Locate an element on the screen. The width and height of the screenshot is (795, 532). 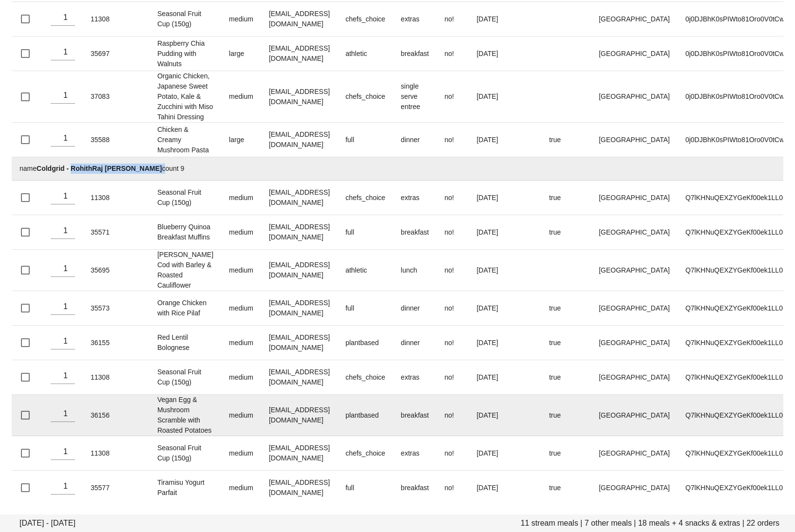
td: single serve entree is located at coordinates (415, 97).